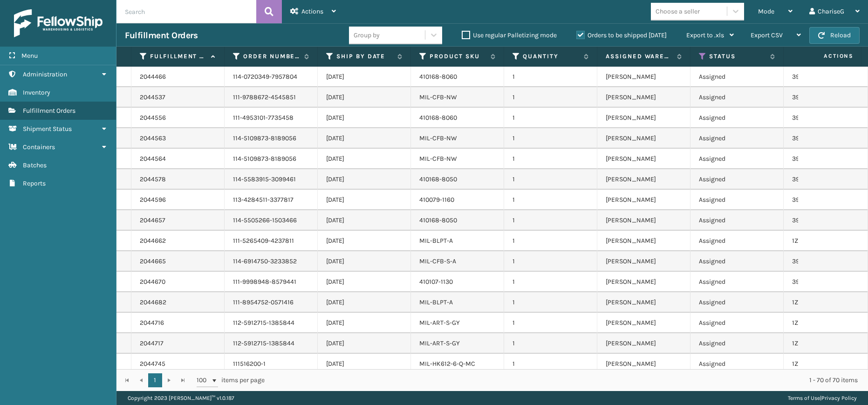 This screenshot has width=868, height=405. What do you see at coordinates (824, 241) in the screenshot?
I see `a: 1ZH0R7060317513818` at bounding box center [824, 241].